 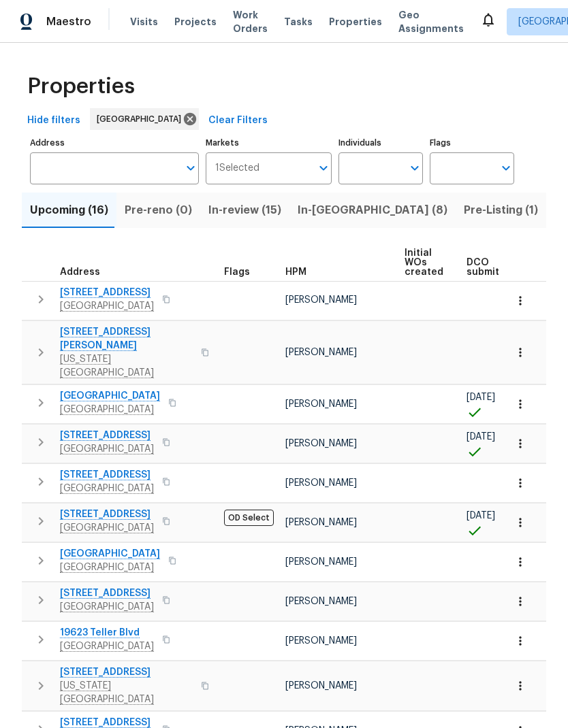 I want to click on span: Address, so click(x=79, y=272).